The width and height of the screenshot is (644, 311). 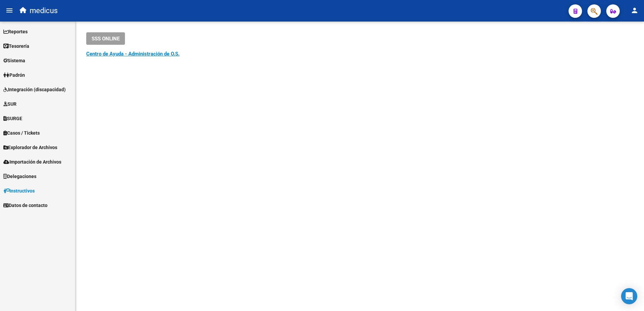 What do you see at coordinates (30, 147) in the screenshot?
I see `span: Explorador de Archivos` at bounding box center [30, 147].